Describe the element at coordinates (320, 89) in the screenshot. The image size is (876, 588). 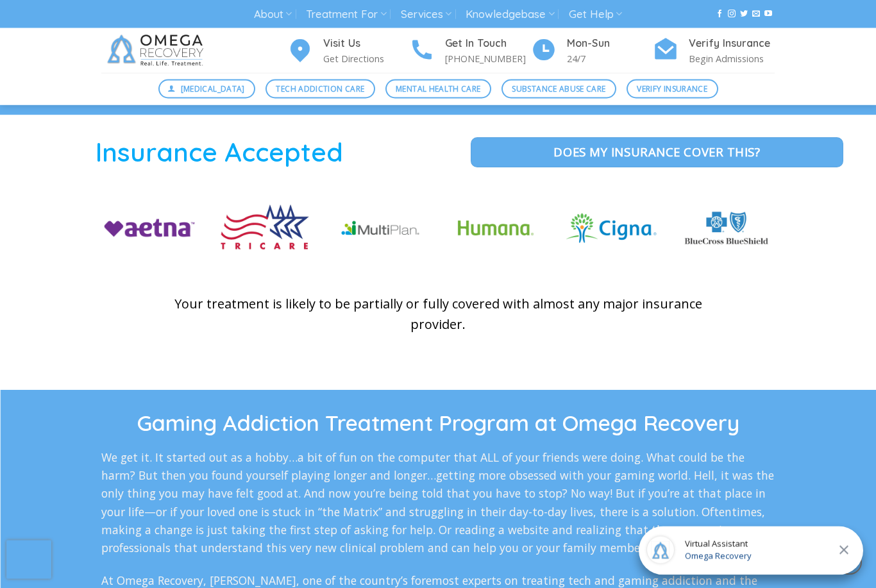
I see `span: Tech Addiction Care` at that location.